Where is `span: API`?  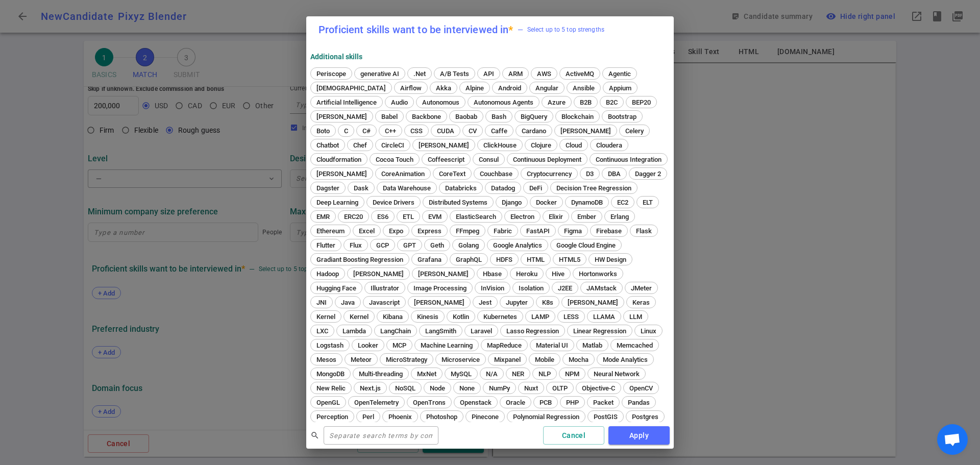 span: API is located at coordinates (489, 74).